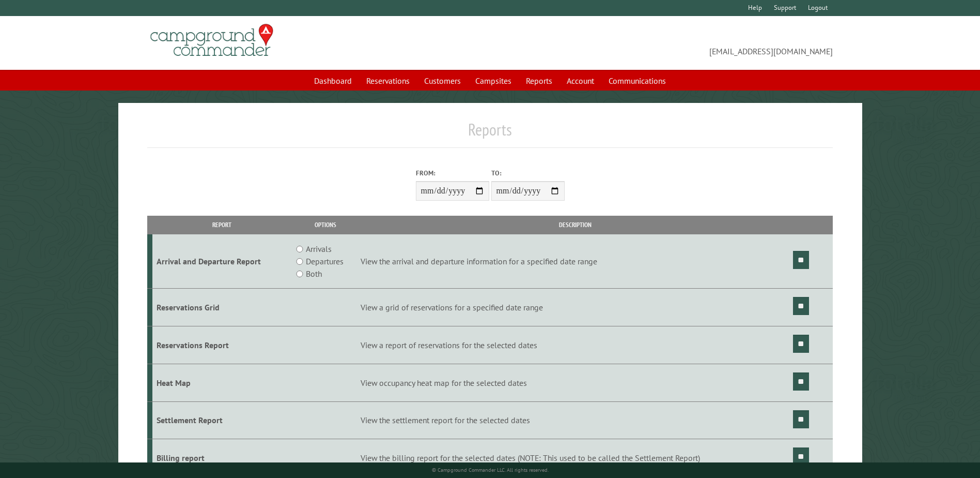  Describe the element at coordinates (222, 382) in the screenshot. I see `td: Heat Map` at that location.